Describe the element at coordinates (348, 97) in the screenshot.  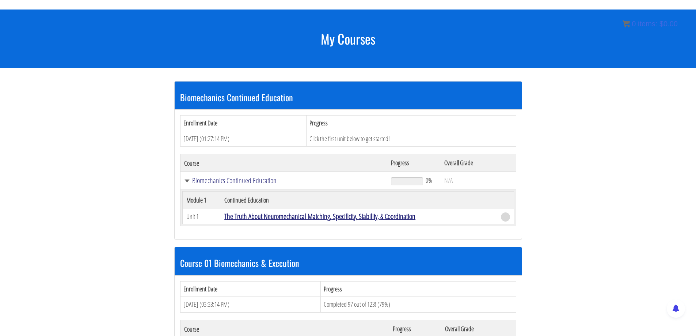
I see `h3: Biomechanics Continued Education` at that location.